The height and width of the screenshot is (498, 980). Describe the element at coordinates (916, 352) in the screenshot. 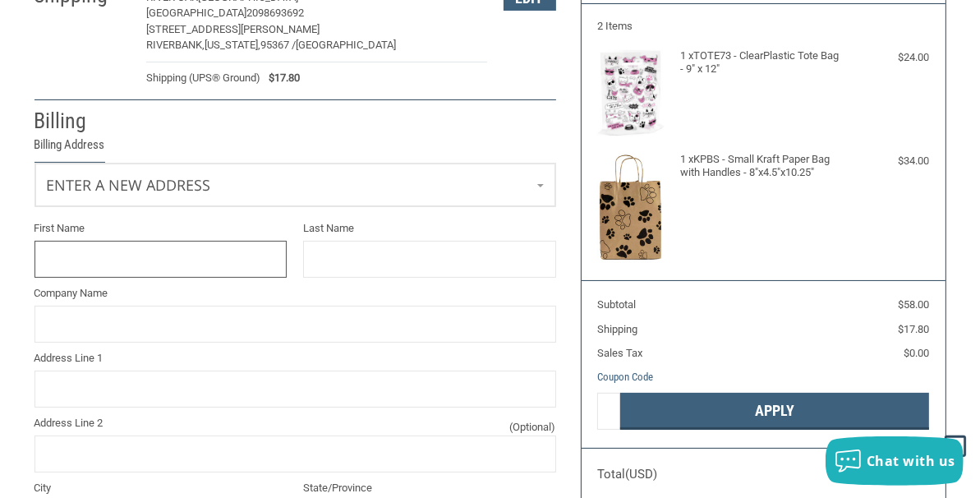

I see `span: $0.00` at that location.